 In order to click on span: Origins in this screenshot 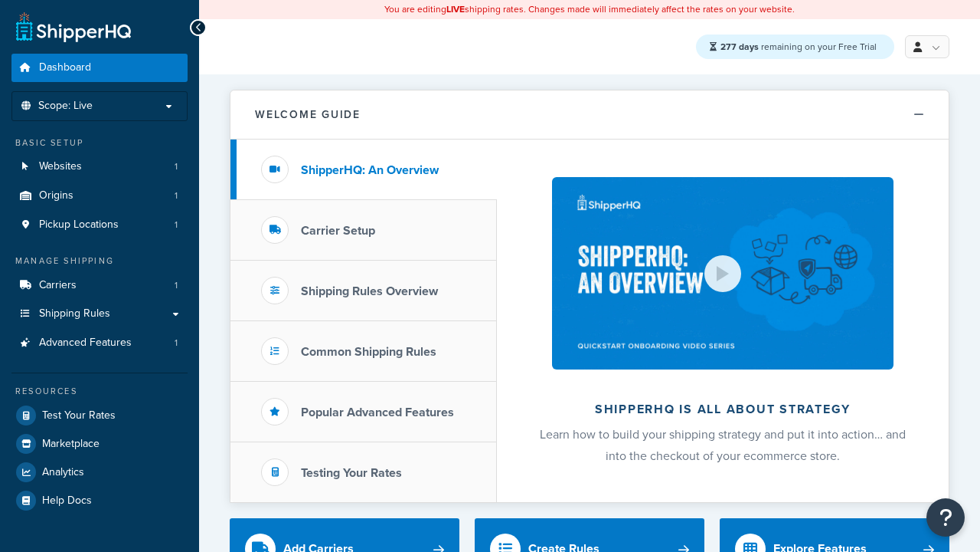, I will do `click(56, 195)`.